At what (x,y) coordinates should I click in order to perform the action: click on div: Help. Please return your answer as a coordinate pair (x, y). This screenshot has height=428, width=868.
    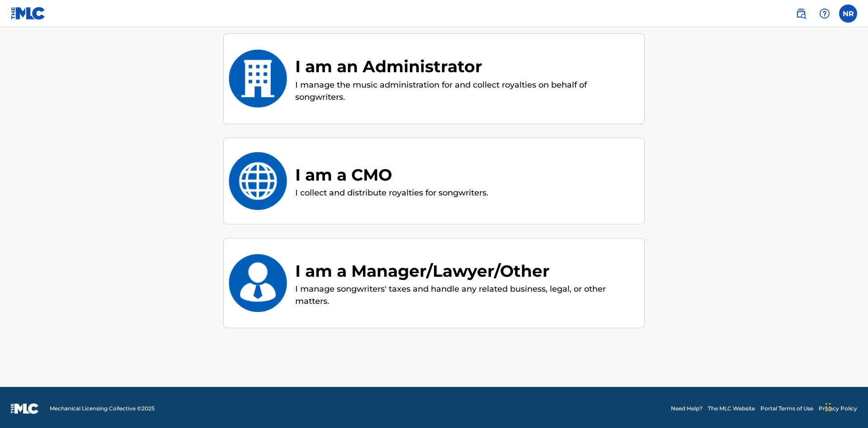
    Looking at the image, I should click on (825, 13).